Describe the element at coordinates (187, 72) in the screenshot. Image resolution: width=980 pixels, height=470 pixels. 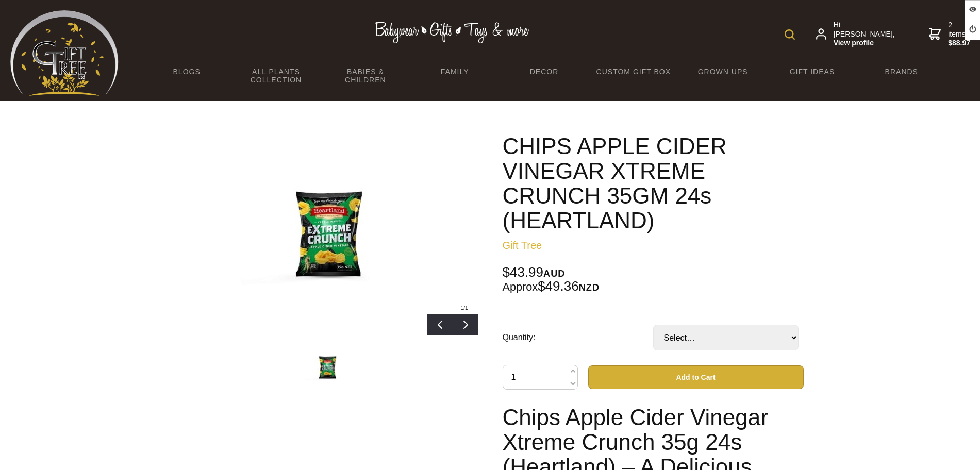
I see `a: BLOGS` at that location.